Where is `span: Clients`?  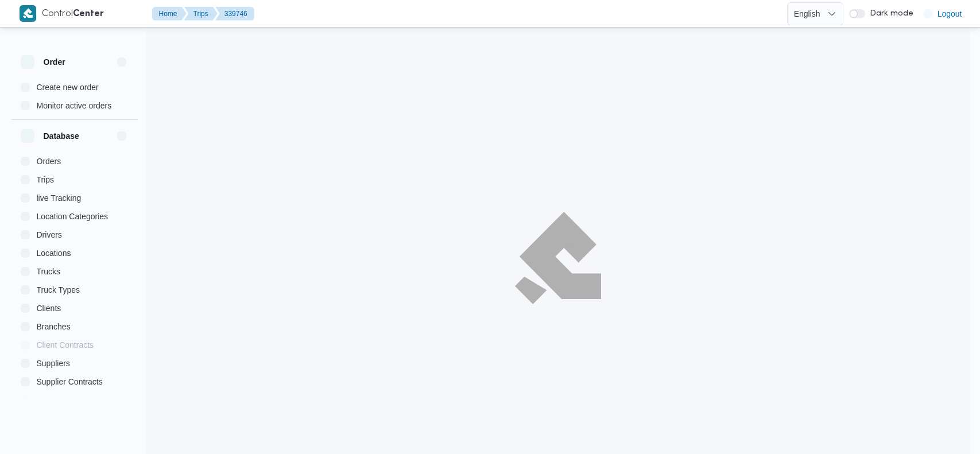 span: Clients is located at coordinates (49, 308).